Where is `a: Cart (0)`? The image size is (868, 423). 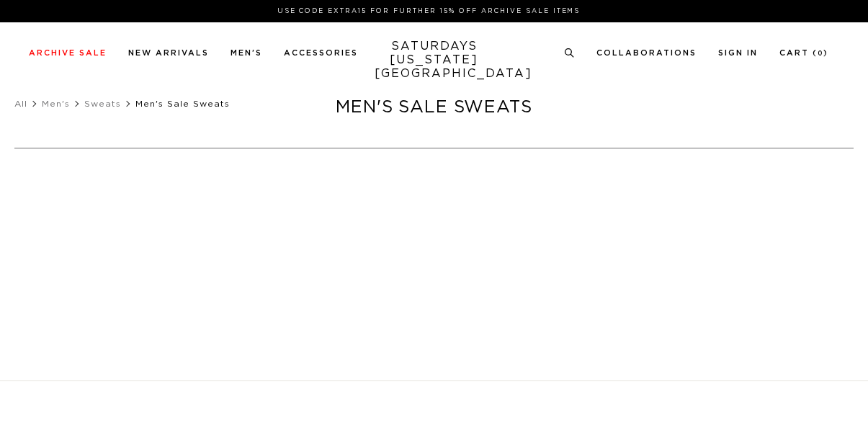
a: Cart (0) is located at coordinates (804, 52).